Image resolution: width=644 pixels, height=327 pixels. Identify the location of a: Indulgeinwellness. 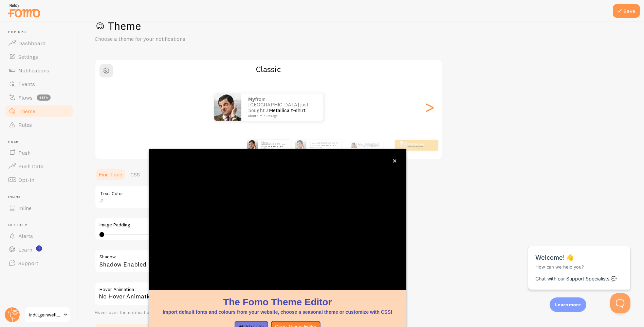
(47, 315).